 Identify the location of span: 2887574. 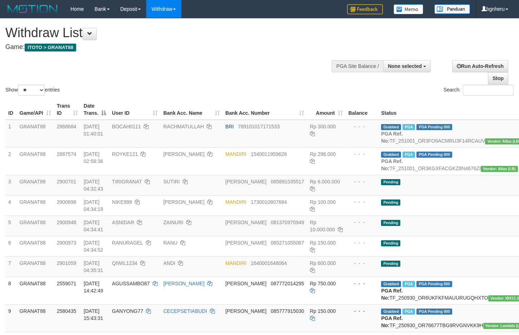
(66, 154).